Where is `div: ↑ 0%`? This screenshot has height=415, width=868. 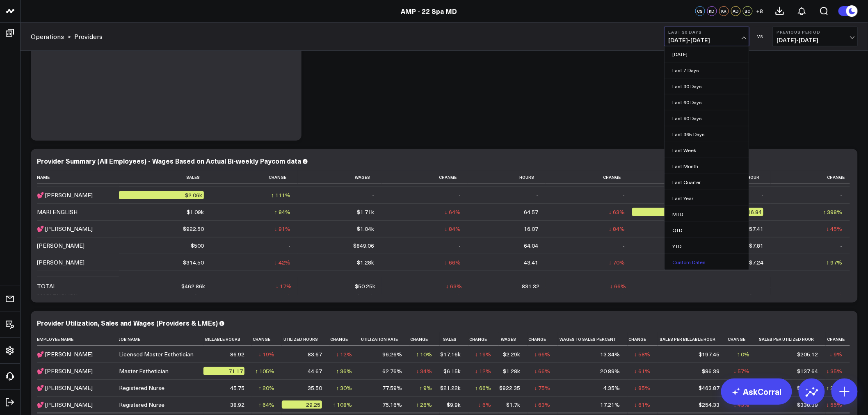
div: ↑ 0% is located at coordinates (743, 354).